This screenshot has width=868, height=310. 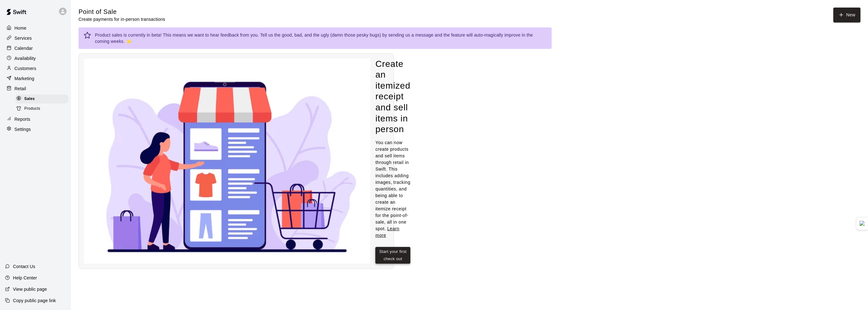 I want to click on p: Retail, so click(x=20, y=89).